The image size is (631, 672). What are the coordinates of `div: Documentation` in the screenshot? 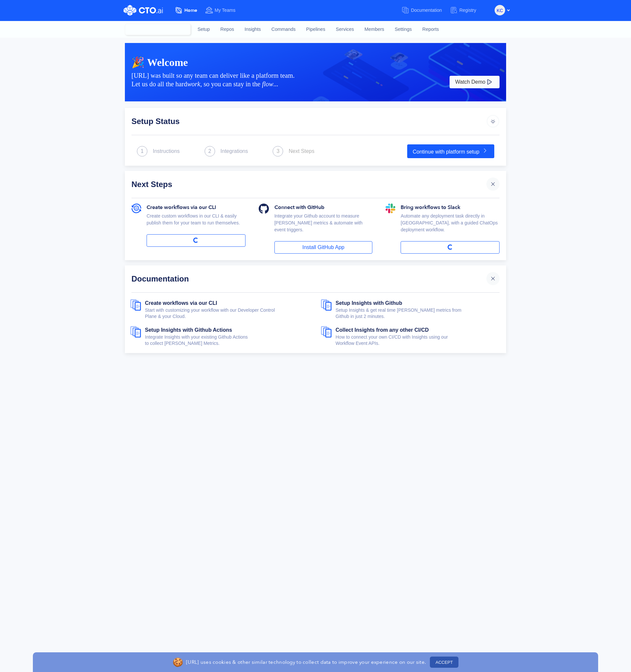 It's located at (308, 278).